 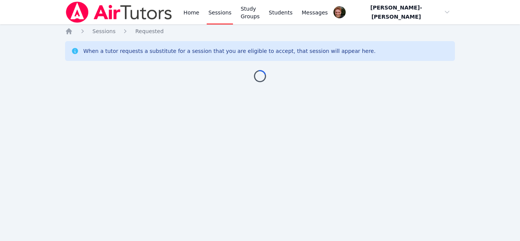 I want to click on span: Requested, so click(x=149, y=31).